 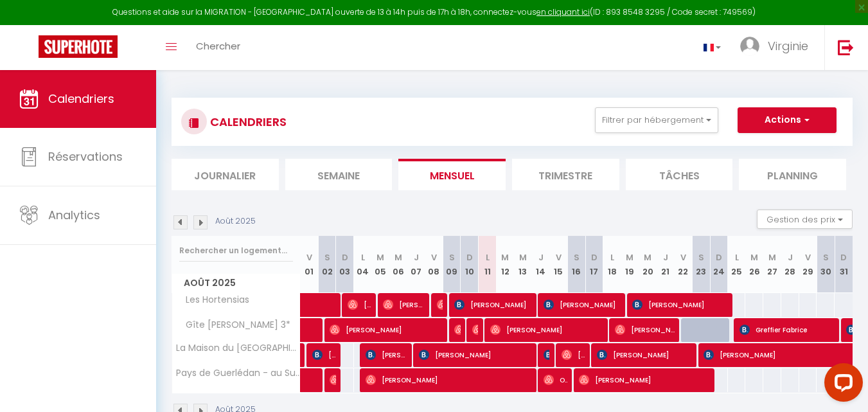 What do you see at coordinates (505, 264) in the screenshot?
I see `th: 12` at bounding box center [505, 264].